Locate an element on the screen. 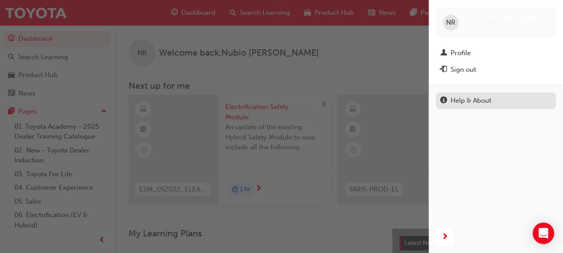 The width and height of the screenshot is (563, 253). div: Open Intercom Messenger is located at coordinates (544, 233).